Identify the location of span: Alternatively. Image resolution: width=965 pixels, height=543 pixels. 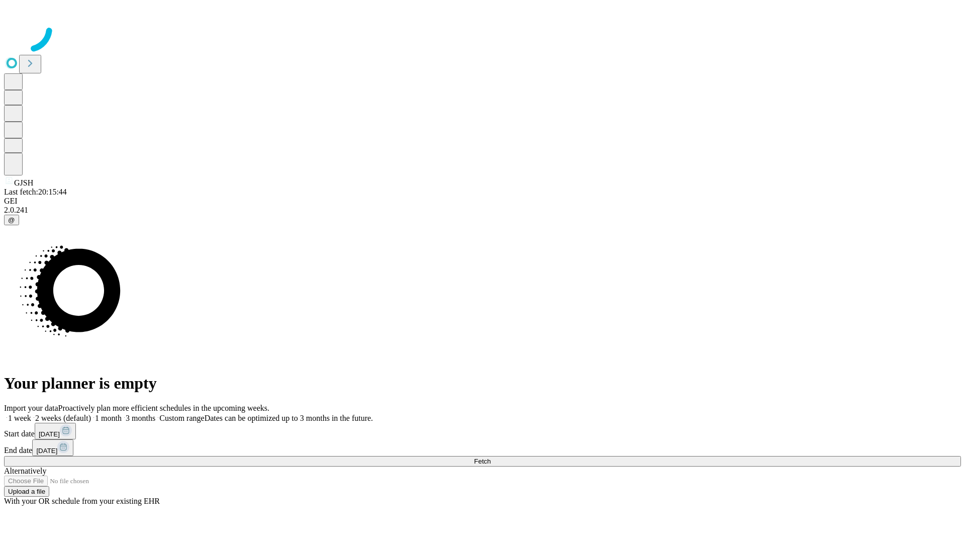
(25, 470).